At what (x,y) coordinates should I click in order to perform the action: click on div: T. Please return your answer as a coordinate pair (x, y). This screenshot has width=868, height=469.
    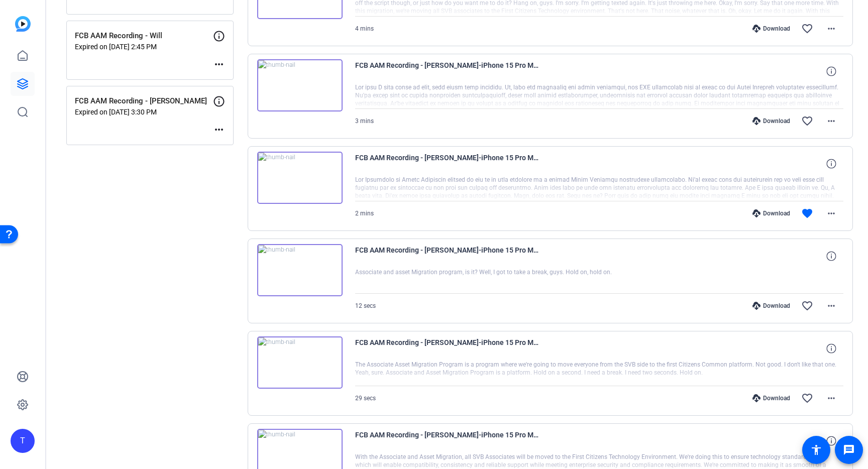
    Looking at the image, I should click on (23, 441).